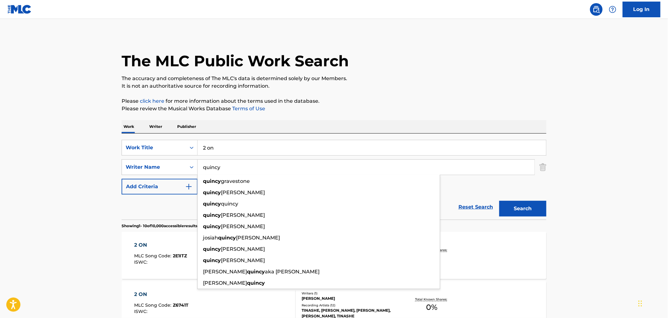  I want to click on a: Reset Search, so click(476, 207).